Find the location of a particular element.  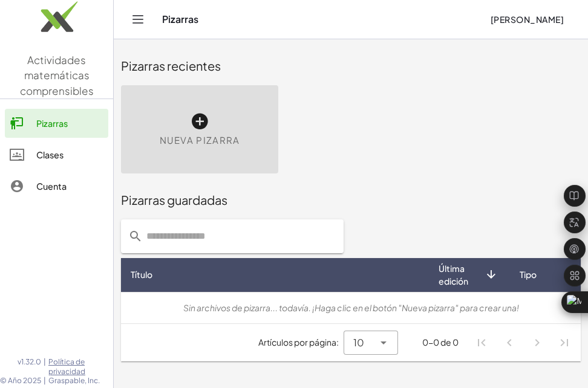

div: Cuenta is located at coordinates (69, 186).